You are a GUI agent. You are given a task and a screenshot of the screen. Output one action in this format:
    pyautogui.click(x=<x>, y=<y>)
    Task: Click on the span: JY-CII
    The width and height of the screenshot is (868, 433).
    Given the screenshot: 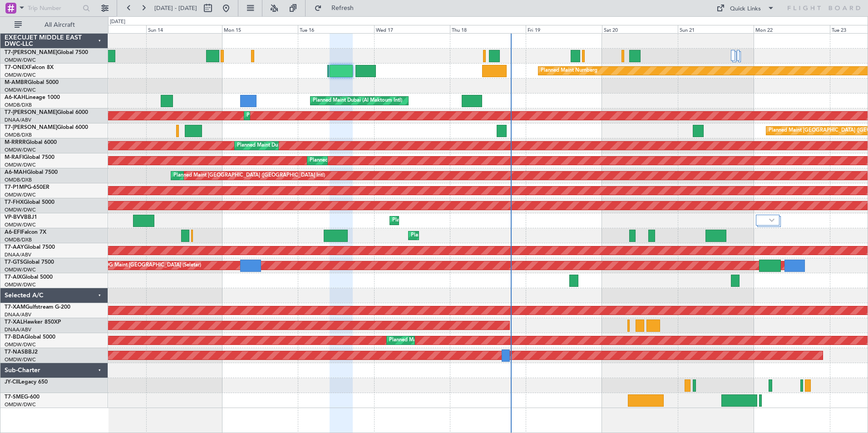 What is the action you would take?
    pyautogui.click(x=12, y=382)
    